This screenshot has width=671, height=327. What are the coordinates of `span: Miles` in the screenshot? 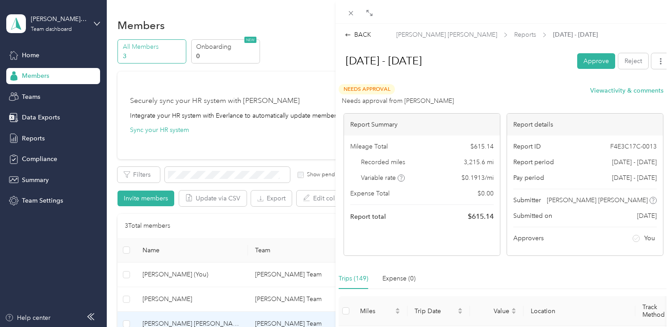 It's located at (377, 311).